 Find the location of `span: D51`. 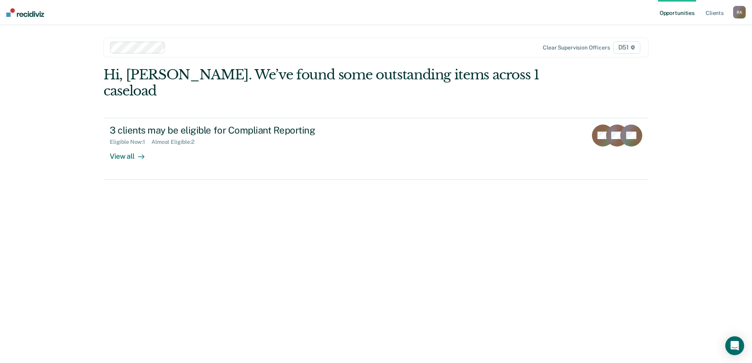

span: D51 is located at coordinates (626, 48).